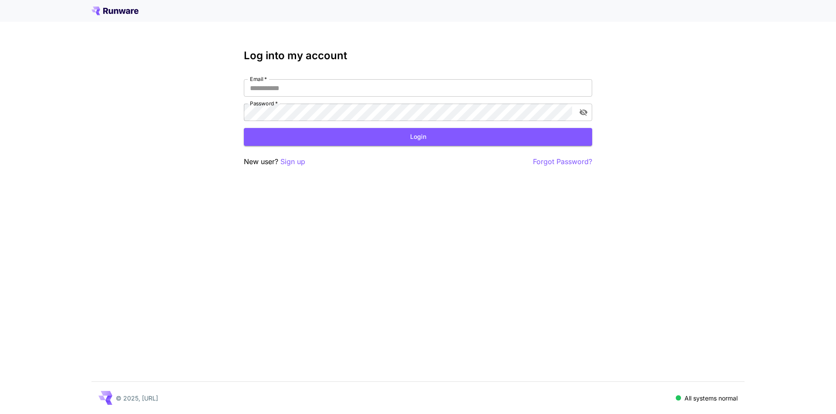 The image size is (836, 414). What do you see at coordinates (418, 137) in the screenshot?
I see `button: Login` at bounding box center [418, 137].